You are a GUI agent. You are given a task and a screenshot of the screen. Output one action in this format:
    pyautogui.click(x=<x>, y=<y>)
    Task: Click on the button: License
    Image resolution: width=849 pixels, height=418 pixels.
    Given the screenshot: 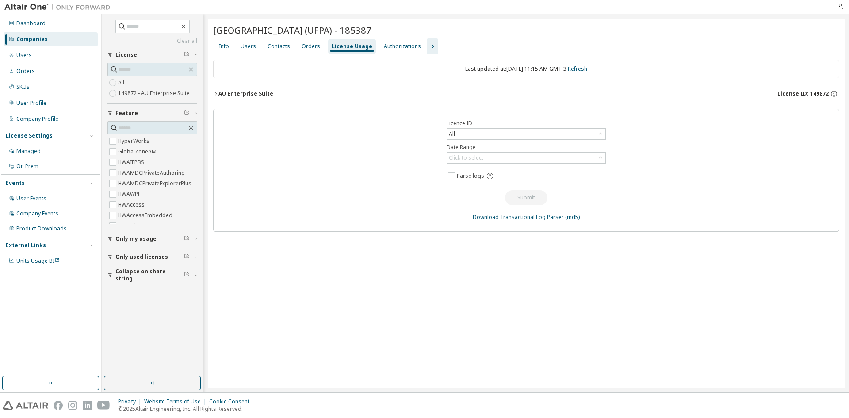 What is the action you would take?
    pyautogui.click(x=152, y=55)
    